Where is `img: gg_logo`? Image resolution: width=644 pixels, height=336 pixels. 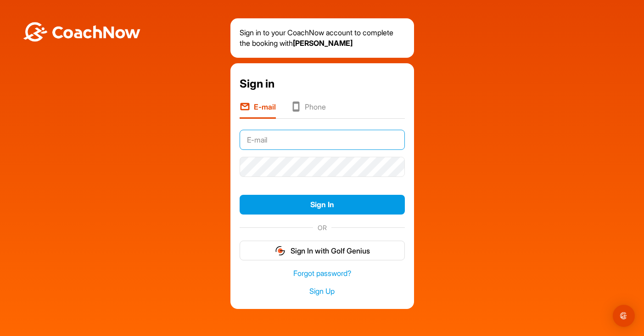
img: gg_logo is located at coordinates (280, 251).